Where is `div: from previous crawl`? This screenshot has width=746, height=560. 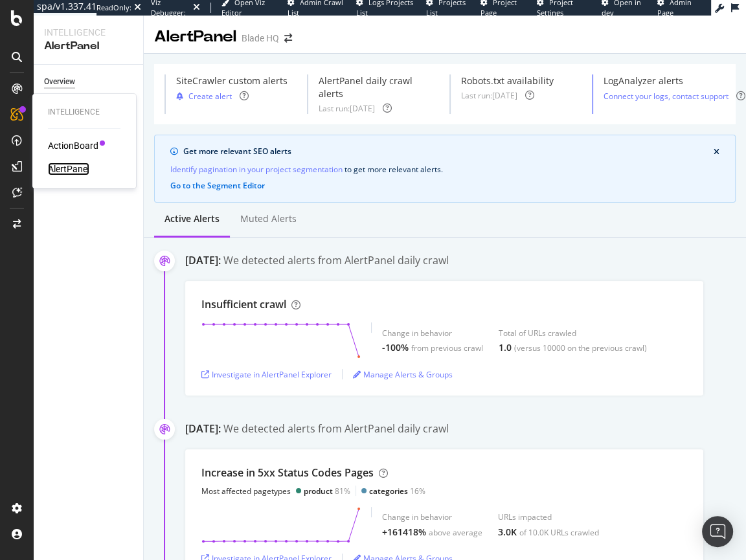
div: from previous crawl is located at coordinates (447, 347).